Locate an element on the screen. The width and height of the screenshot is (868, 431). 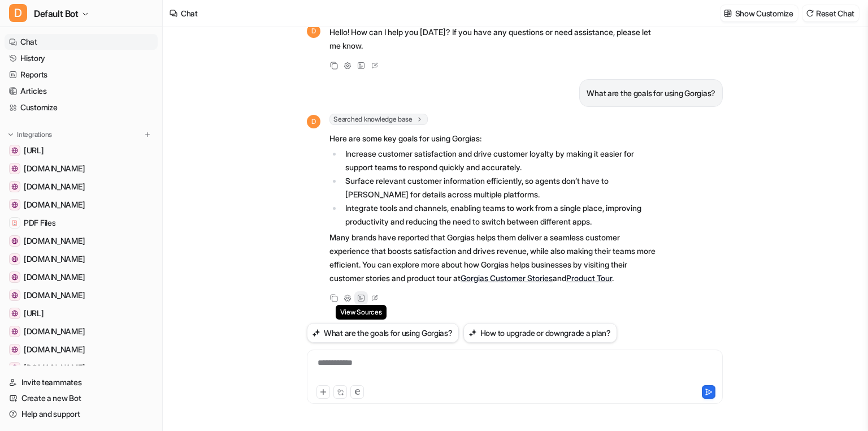
button: Show Customize is located at coordinates (759, 13).